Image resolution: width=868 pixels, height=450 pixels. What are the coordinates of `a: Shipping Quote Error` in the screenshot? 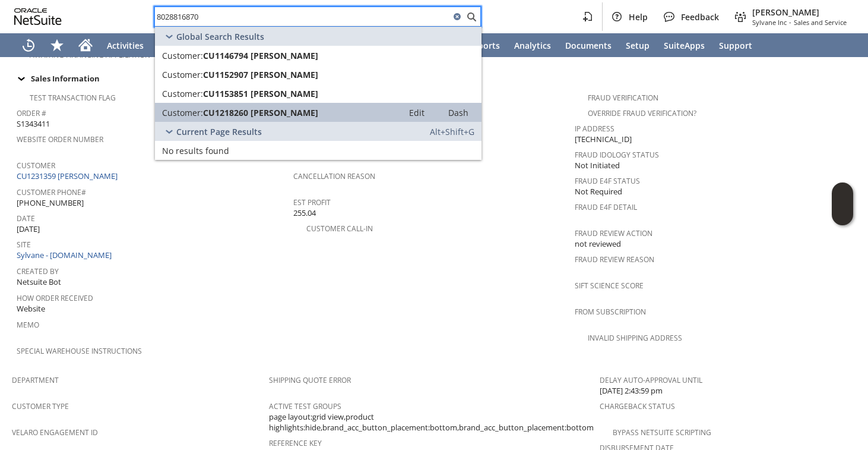 It's located at (310, 380).